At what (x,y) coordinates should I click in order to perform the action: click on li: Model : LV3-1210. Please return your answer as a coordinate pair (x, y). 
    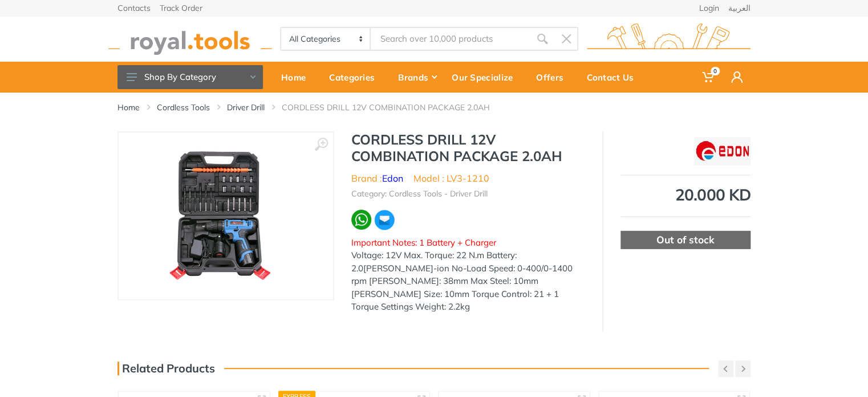
    Looking at the image, I should click on (451, 178).